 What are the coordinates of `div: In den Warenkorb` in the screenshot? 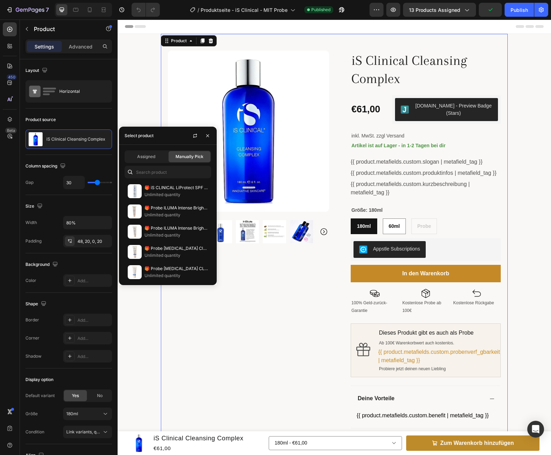 It's located at (308, 254).